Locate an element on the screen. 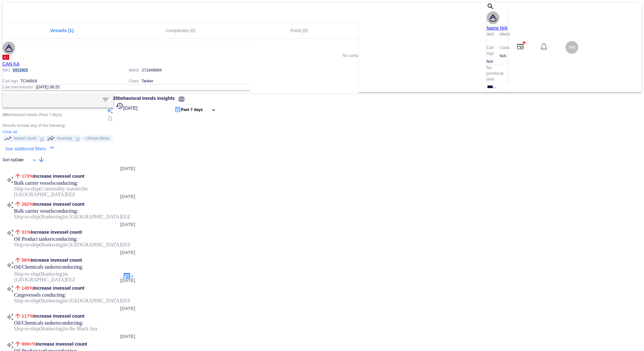 The width and height of the screenshot is (644, 351). button: MB is located at coordinates (572, 47).